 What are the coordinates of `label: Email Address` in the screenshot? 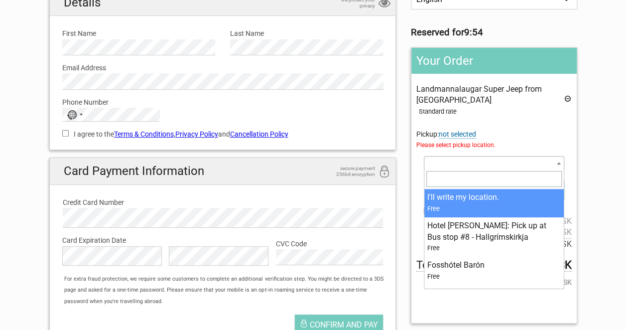 It's located at (222, 68).